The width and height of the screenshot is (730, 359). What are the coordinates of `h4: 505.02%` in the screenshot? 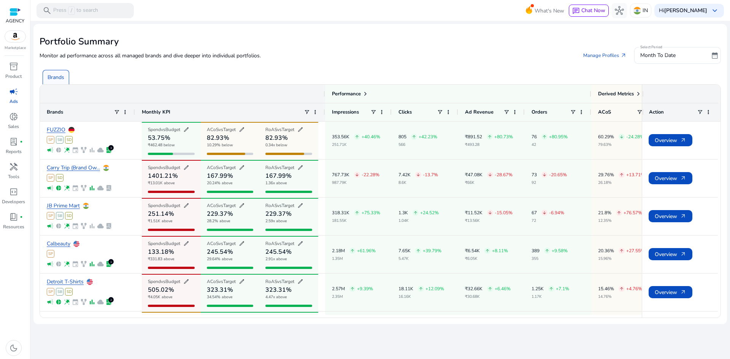 It's located at (161, 290).